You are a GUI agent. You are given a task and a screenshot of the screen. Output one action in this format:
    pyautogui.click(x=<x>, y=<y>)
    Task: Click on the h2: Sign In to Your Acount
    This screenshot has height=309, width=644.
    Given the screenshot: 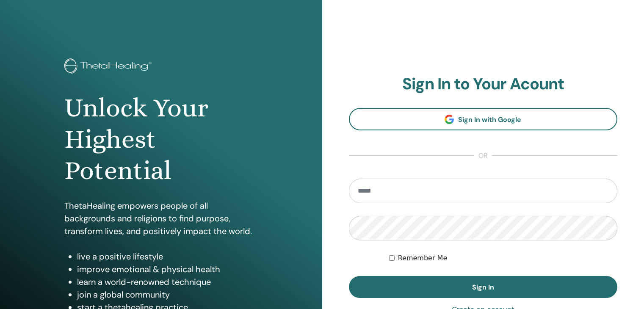 What is the action you would take?
    pyautogui.click(x=483, y=84)
    